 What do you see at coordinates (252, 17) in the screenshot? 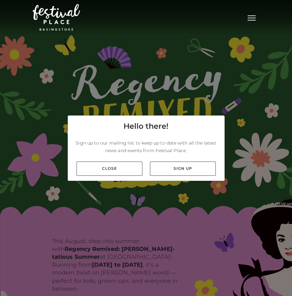
I see `button: Toggle navigation` at bounding box center [252, 17].